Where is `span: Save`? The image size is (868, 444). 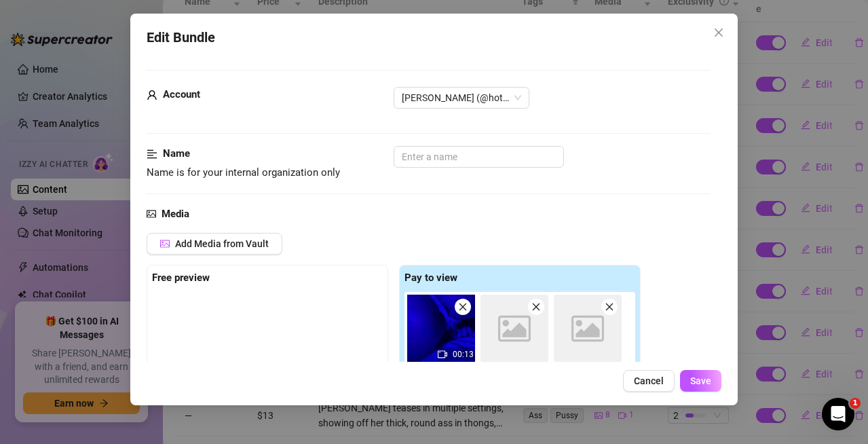 span: Save is located at coordinates (700, 381).